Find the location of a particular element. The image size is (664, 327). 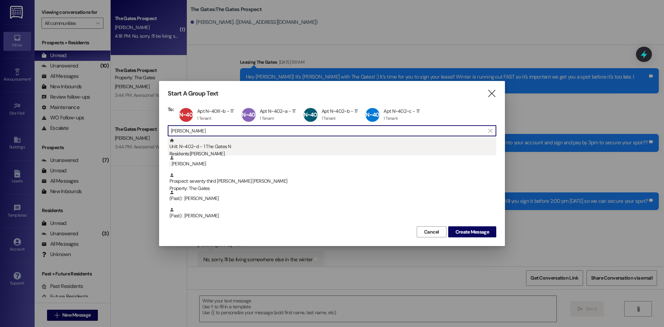

span: N~402~c is located at coordinates (377, 115).